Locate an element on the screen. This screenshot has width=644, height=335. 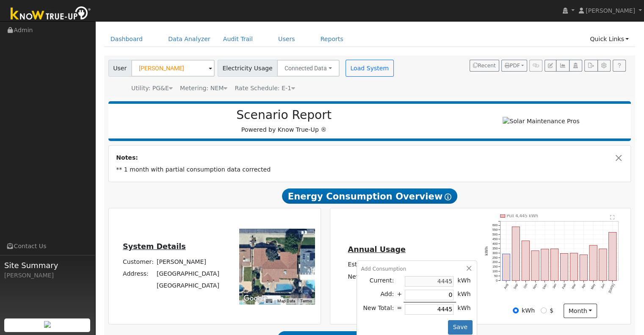
text: kWh is located at coordinates (486, 251).